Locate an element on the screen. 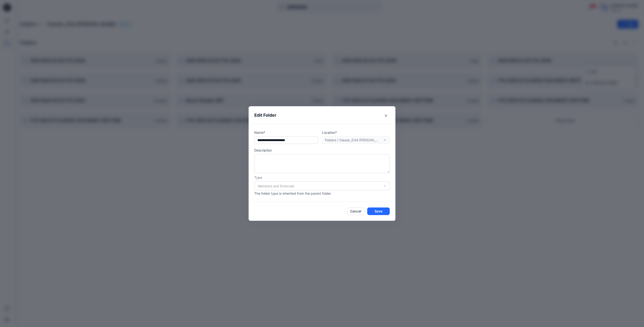 The image size is (644, 327). button: Save is located at coordinates (379, 211).